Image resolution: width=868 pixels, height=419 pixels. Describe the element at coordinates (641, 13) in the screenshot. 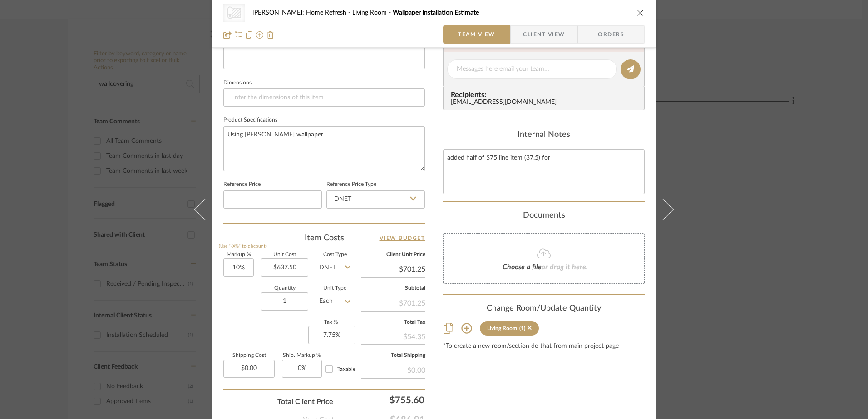

I see `button: close` at that location.